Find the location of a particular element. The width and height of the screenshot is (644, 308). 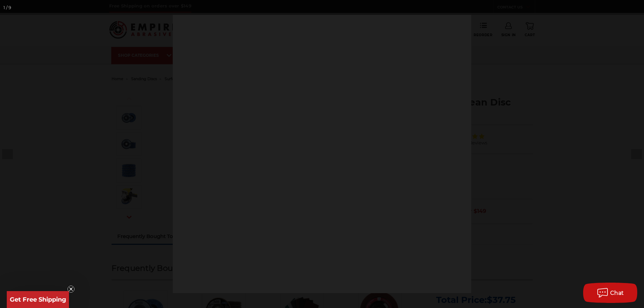

span: Get Free Shipping is located at coordinates (38, 300).